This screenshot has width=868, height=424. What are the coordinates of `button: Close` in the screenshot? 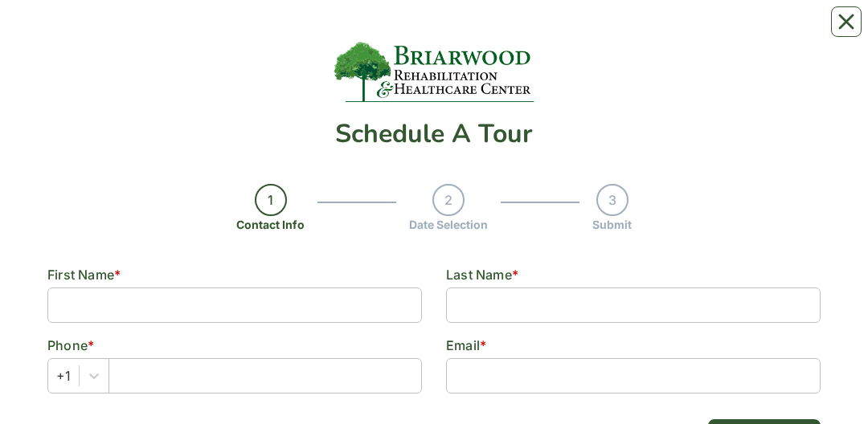 It's located at (845, 22).